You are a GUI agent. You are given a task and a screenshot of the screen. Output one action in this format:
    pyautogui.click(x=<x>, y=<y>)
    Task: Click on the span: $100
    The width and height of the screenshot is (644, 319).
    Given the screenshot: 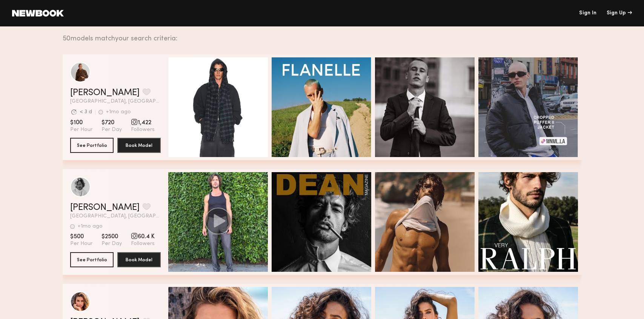 What is the action you would take?
    pyautogui.click(x=81, y=123)
    